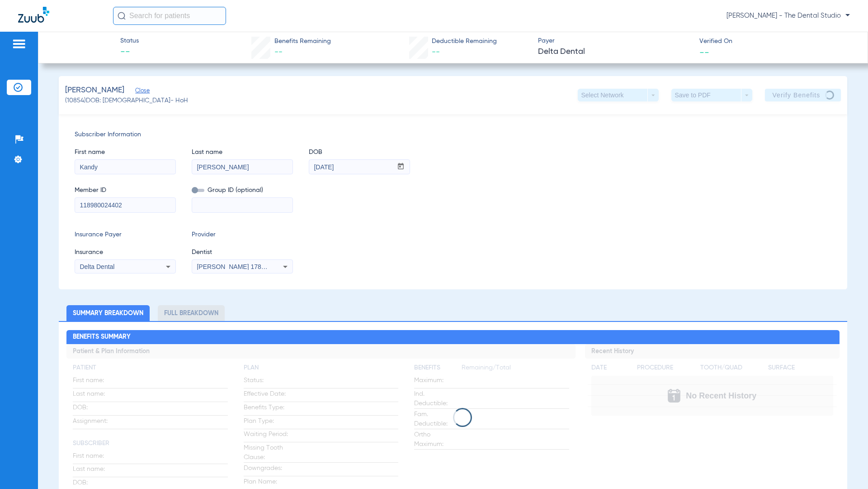 This screenshot has width=868, height=489. Describe the element at coordinates (19, 44) in the screenshot. I see `img: hamburger-icon` at that location.